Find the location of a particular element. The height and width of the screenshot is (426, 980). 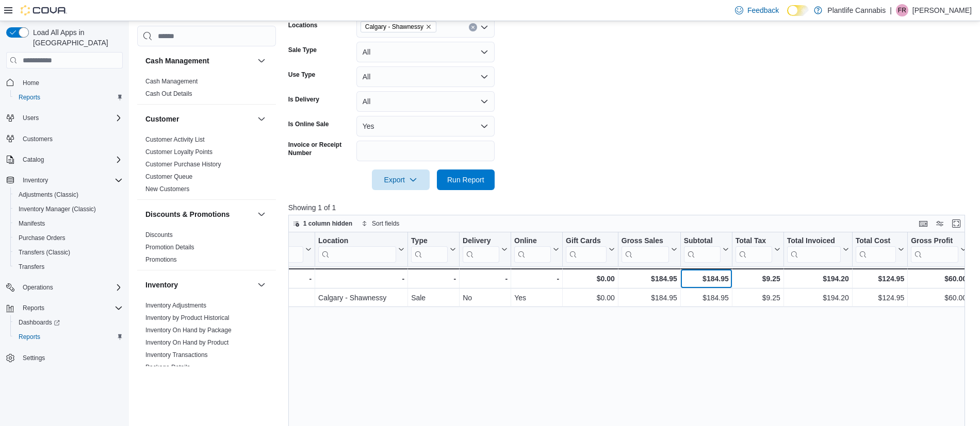

span: Discounts is located at coordinates (158, 235).